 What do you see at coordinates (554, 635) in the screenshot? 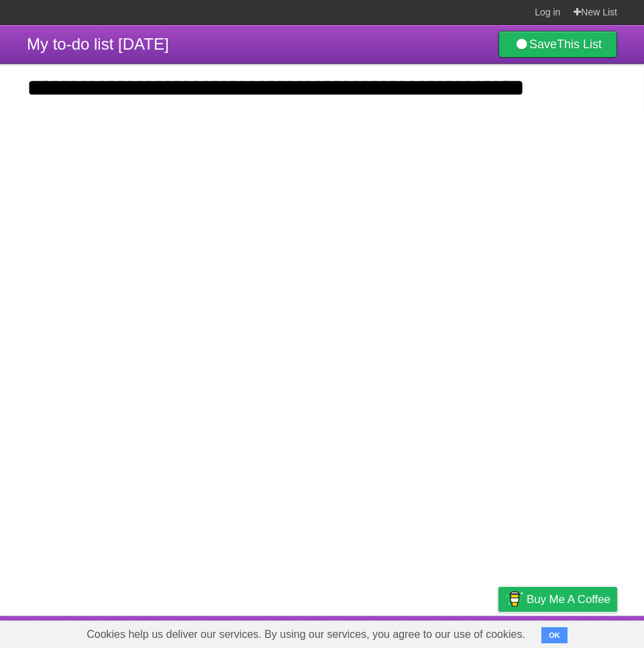
I see `button: OK` at bounding box center [554, 635].